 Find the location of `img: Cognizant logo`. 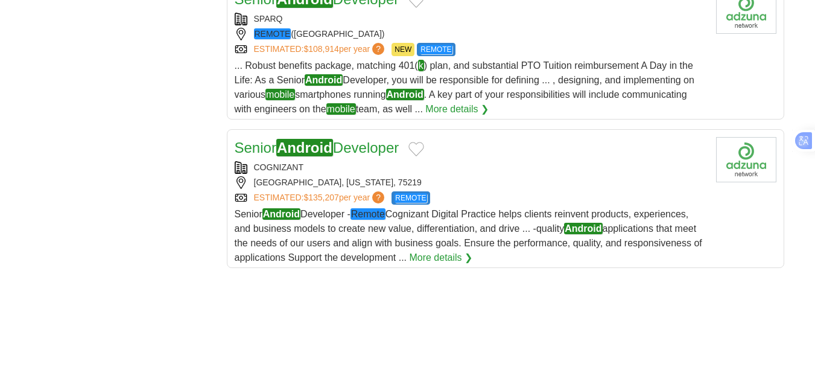

img: Cognizant logo is located at coordinates (746, 159).